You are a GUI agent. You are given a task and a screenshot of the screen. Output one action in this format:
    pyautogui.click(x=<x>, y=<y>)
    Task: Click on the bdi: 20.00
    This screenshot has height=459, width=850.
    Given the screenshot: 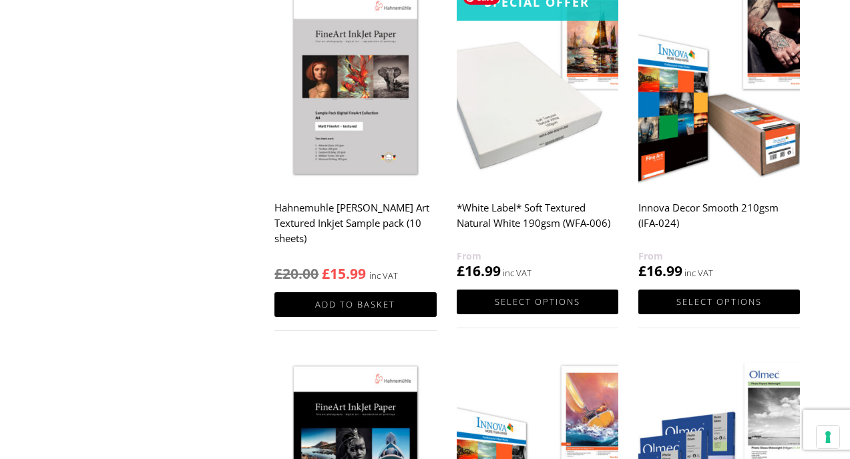 What is the action you would take?
    pyautogui.click(x=296, y=274)
    